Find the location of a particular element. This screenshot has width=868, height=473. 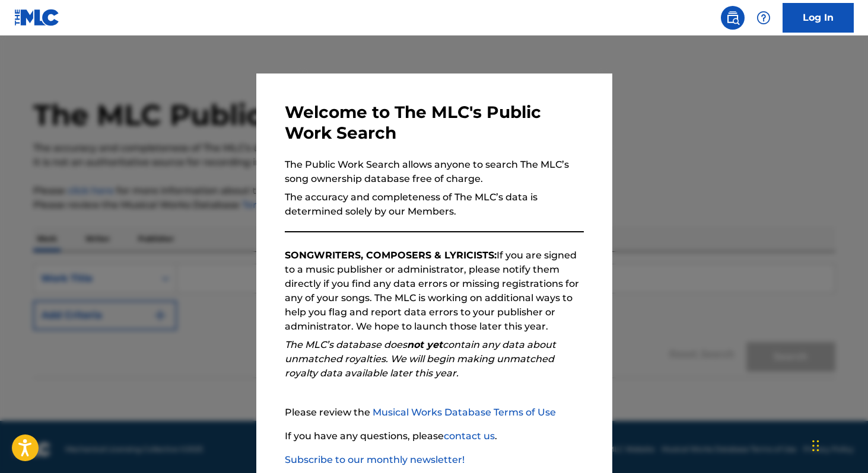

img: help is located at coordinates (763, 17).